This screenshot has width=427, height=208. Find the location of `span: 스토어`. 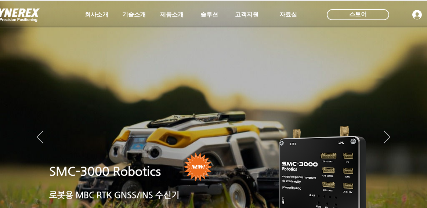

span: 스토어 is located at coordinates (358, 14).